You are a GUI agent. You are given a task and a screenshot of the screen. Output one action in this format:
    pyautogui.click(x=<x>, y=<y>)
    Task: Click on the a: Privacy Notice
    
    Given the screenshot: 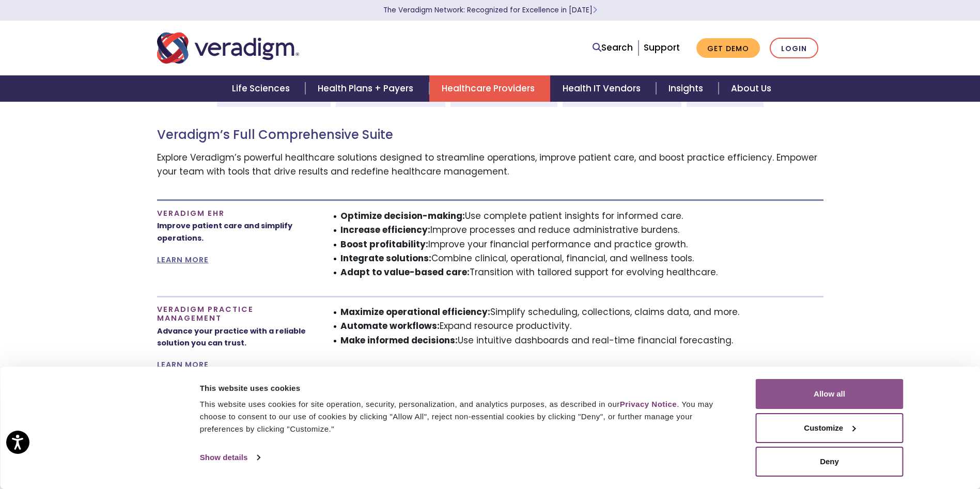 What is the action you would take?
    pyautogui.click(x=648, y=405)
    